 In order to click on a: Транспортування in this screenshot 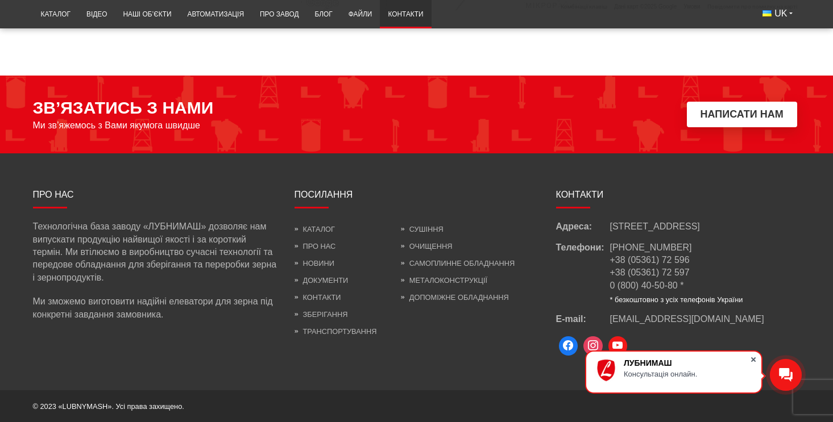, I will do `click(335, 331)`.